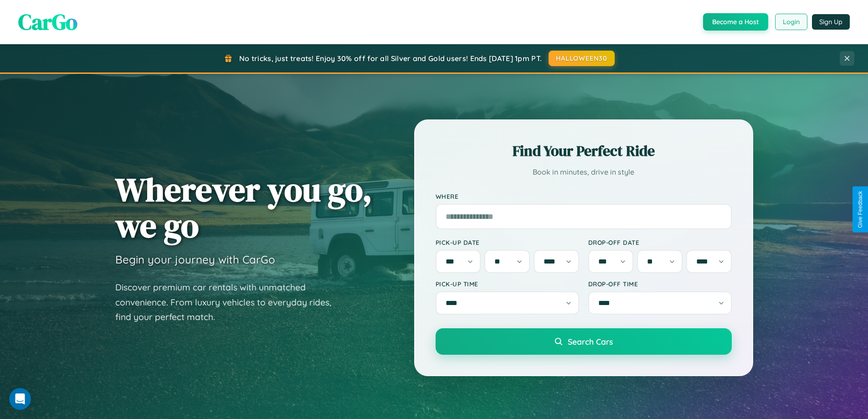  What do you see at coordinates (860, 209) in the screenshot?
I see `div: Give Feedback` at bounding box center [860, 209].